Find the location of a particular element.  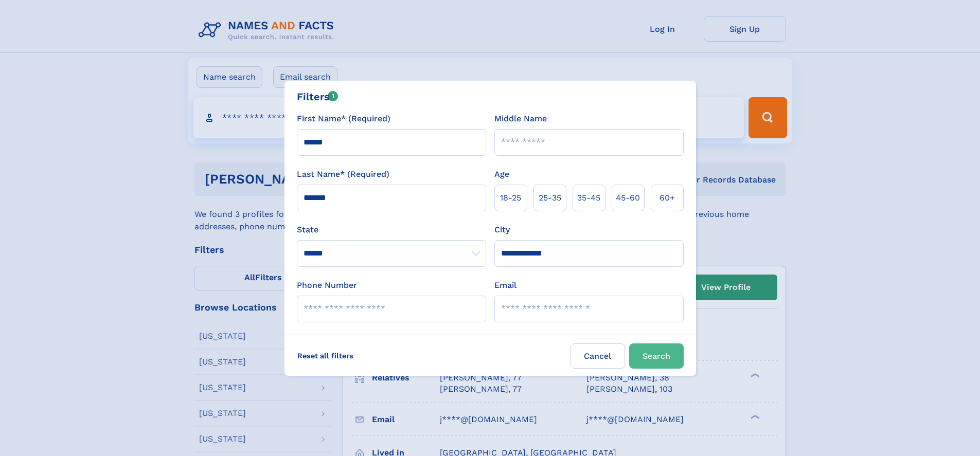

label: Cancel is located at coordinates (598, 356).